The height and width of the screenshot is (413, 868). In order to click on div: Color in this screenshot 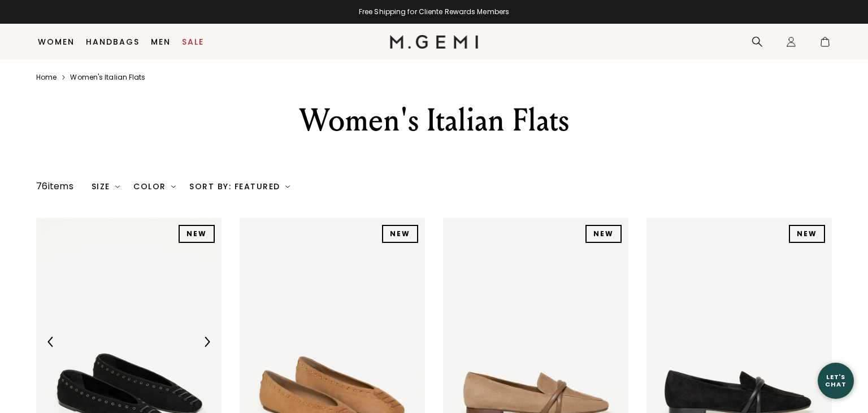, I will do `click(154, 186)`.